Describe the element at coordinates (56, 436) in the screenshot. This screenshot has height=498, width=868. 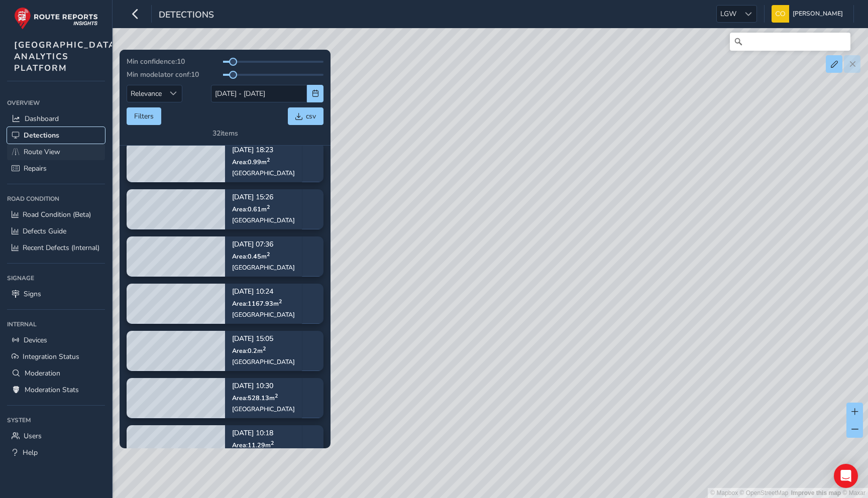
I see `a: Users` at that location.